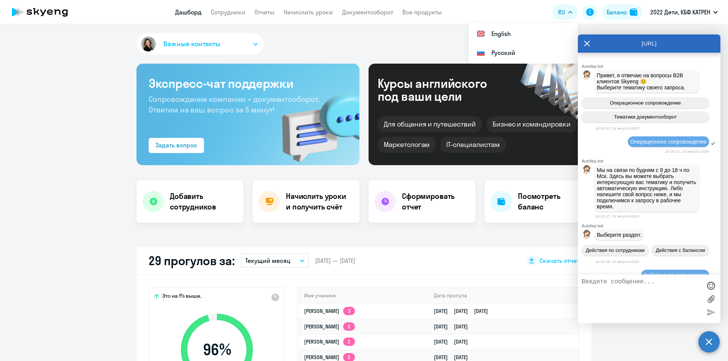 Image resolution: width=728 pixels, height=361 pixels. I want to click on button: Балансbalance, so click(622, 12).